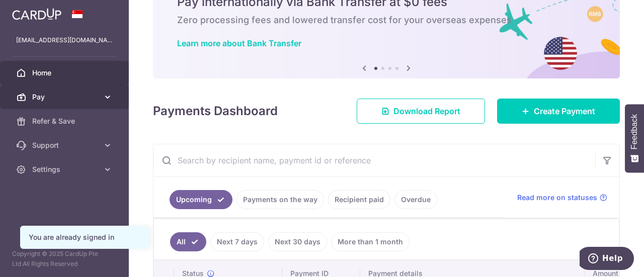 This screenshot has width=644, height=277. What do you see at coordinates (215, 111) in the screenshot?
I see `h4: Payments Dashboard` at bounding box center [215, 111].